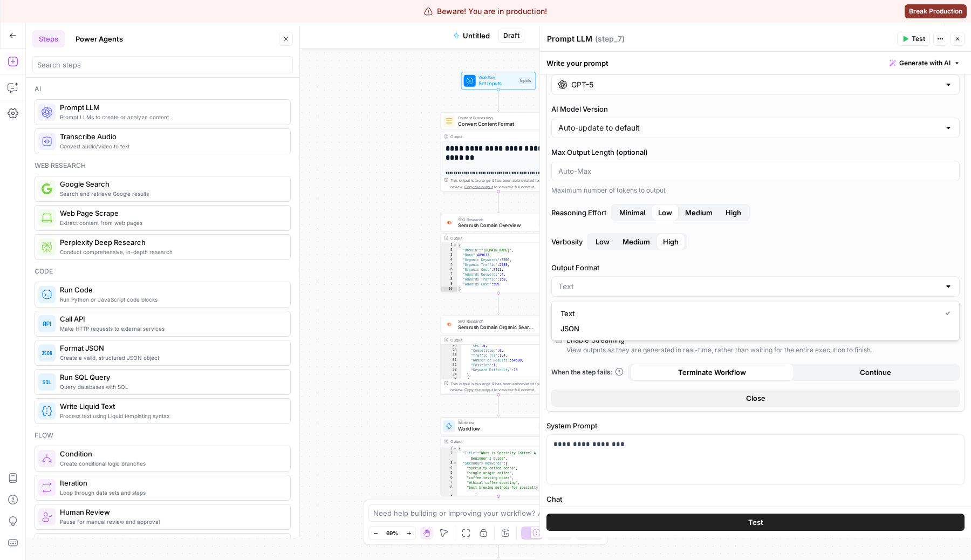 This screenshot has height=560, width=971. What do you see at coordinates (459, 380) in the screenshot?
I see `span: Toggle code folding, rows 35 through 45` at bounding box center [459, 380].